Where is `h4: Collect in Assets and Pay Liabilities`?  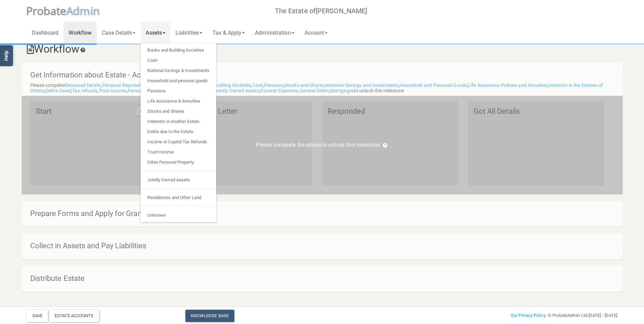 h4: Collect in Assets and Pay Liabilities is located at coordinates (325, 246).